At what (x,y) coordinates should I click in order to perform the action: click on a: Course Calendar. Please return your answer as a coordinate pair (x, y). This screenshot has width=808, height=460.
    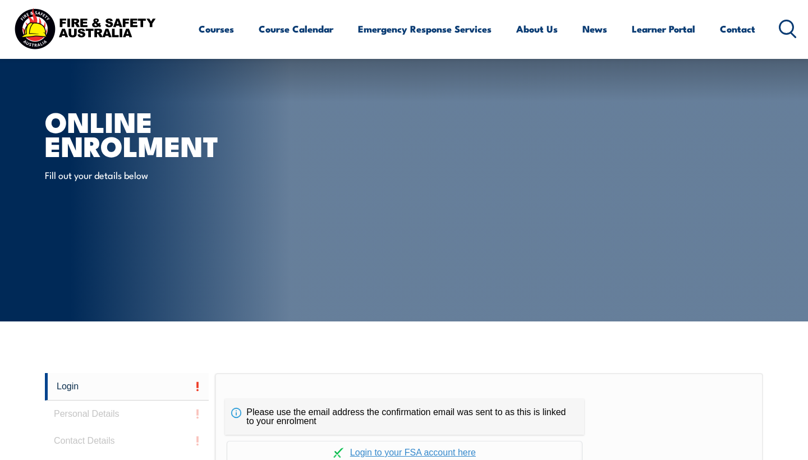
    Looking at the image, I should click on (296, 29).